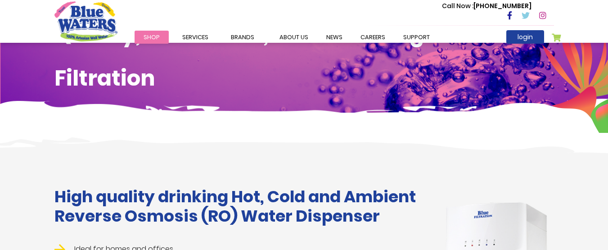 The image size is (608, 250). What do you see at coordinates (242, 37) in the screenshot?
I see `span: Brands` at bounding box center [242, 37].